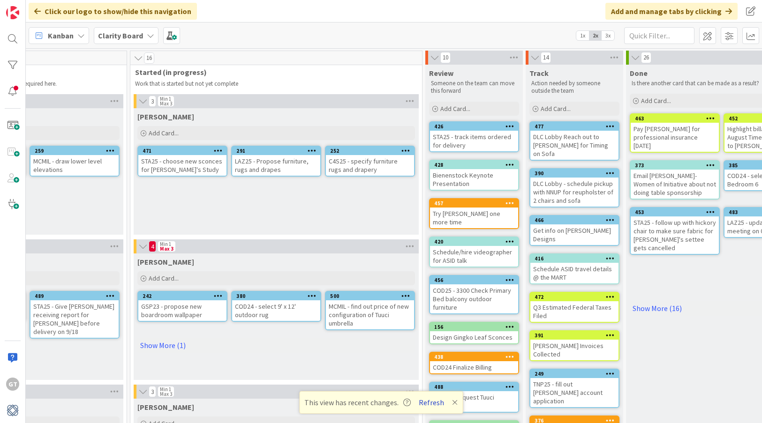 Image resolution: width=762 pixels, height=423 pixels. What do you see at coordinates (474, 397) in the screenshot?
I see `div: 488C4S25 - Request Tuuci Samples` at bounding box center [474, 397].